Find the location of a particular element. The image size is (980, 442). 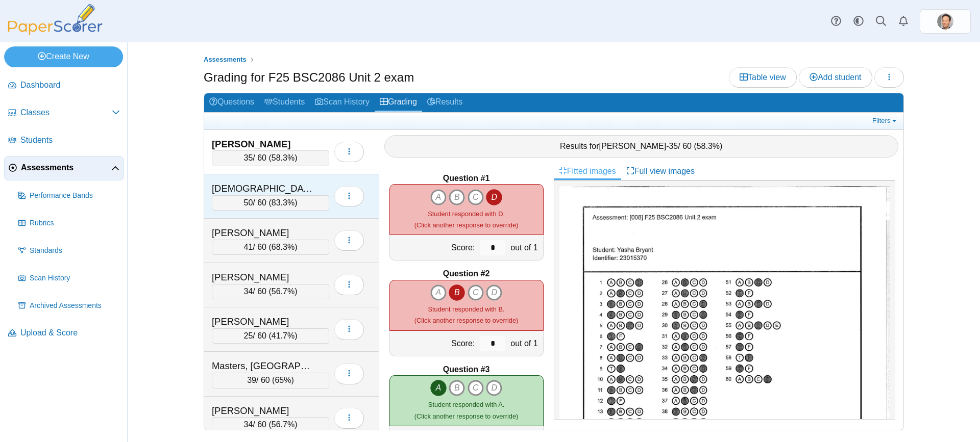

span: 83.3% is located at coordinates (282, 203).